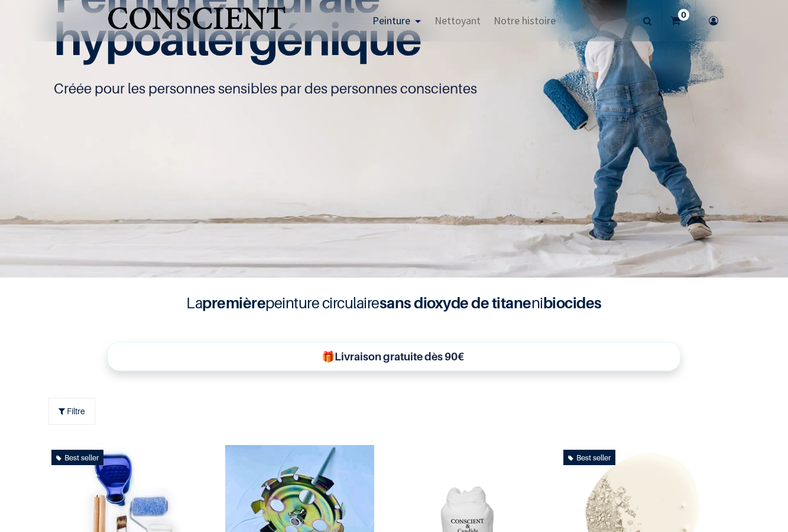  I want to click on b: biocides, so click(572, 302).